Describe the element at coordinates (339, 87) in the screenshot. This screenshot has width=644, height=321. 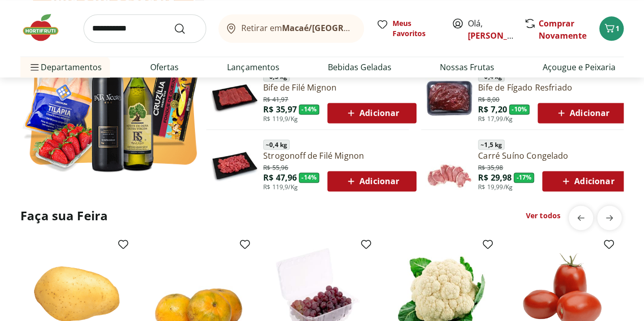
I see `a: Bife de Filé Mignon` at that location.